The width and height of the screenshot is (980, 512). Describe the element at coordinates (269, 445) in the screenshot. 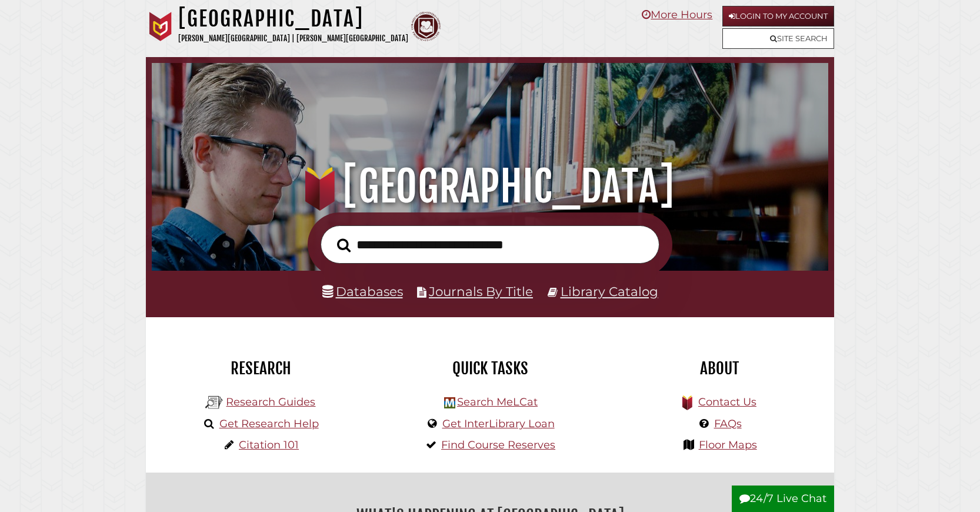

I see `a: Citation 101` at that location.